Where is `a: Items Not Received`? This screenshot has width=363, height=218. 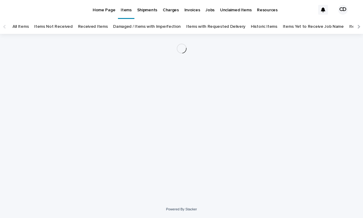 a: Items Not Received is located at coordinates (53, 27).